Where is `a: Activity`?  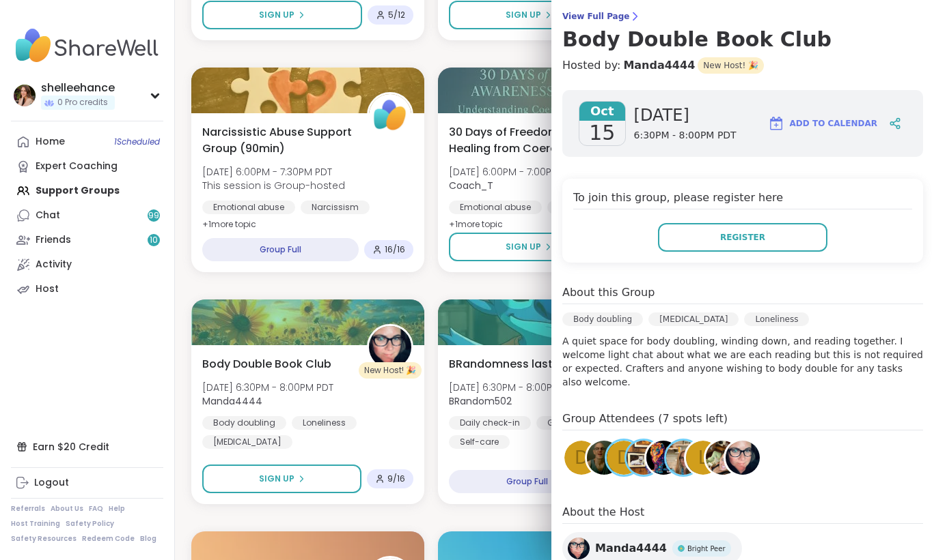 a: Activity is located at coordinates (86, 265).